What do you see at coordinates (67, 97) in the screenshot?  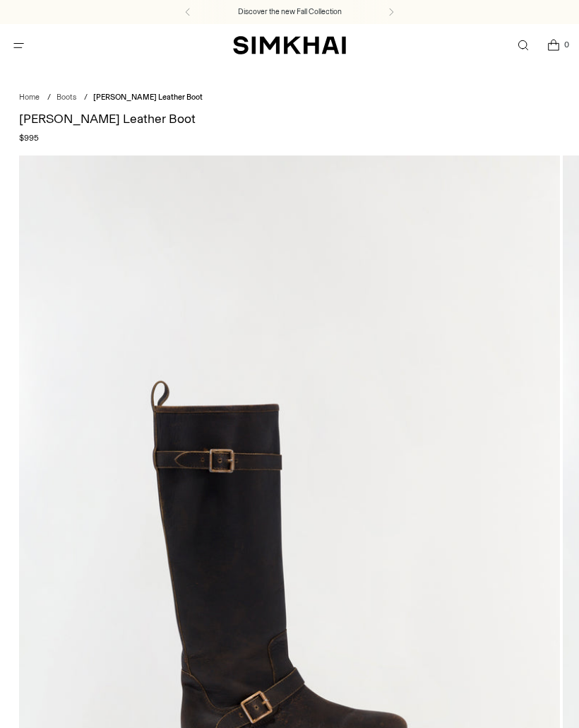 I see `a: Boots` at bounding box center [67, 97].